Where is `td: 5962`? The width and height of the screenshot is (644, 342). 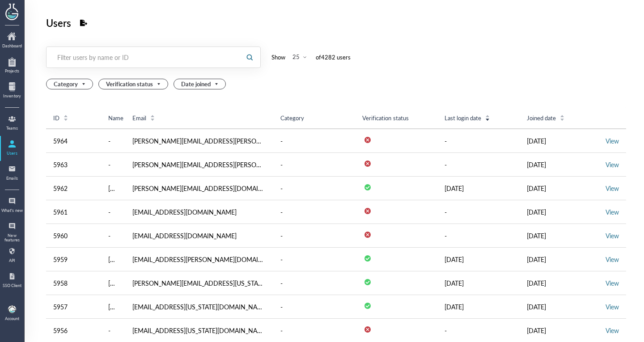 td: 5962 is located at coordinates (73, 188).